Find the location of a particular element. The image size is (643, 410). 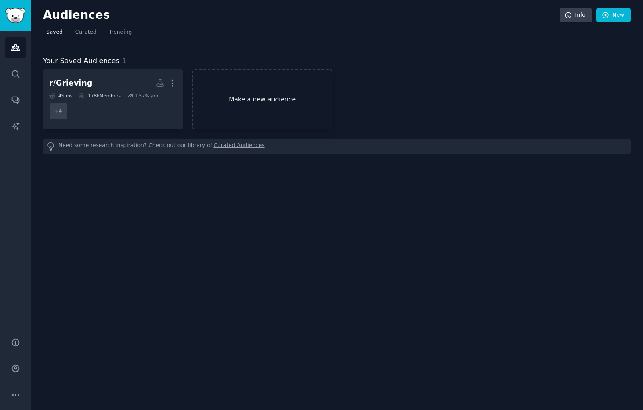

span: Saved is located at coordinates (54, 32).